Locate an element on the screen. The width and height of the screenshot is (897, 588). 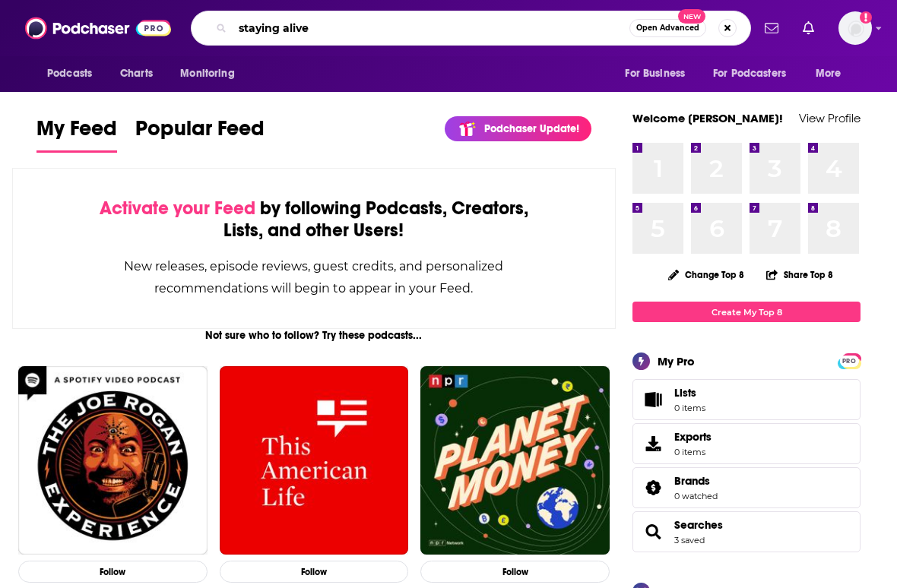
span: For Podcasters is located at coordinates (749, 74).